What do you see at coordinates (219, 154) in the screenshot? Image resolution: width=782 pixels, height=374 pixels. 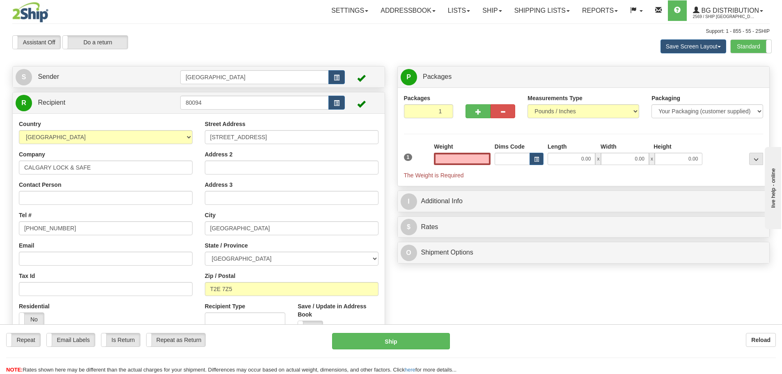 I see `label: Address 2` at bounding box center [219, 154].